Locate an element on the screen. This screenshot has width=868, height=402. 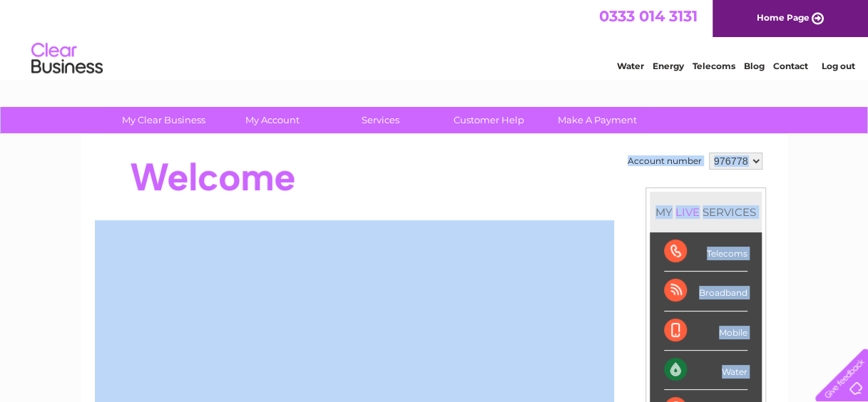
a: My Clear Business is located at coordinates (163, 120).